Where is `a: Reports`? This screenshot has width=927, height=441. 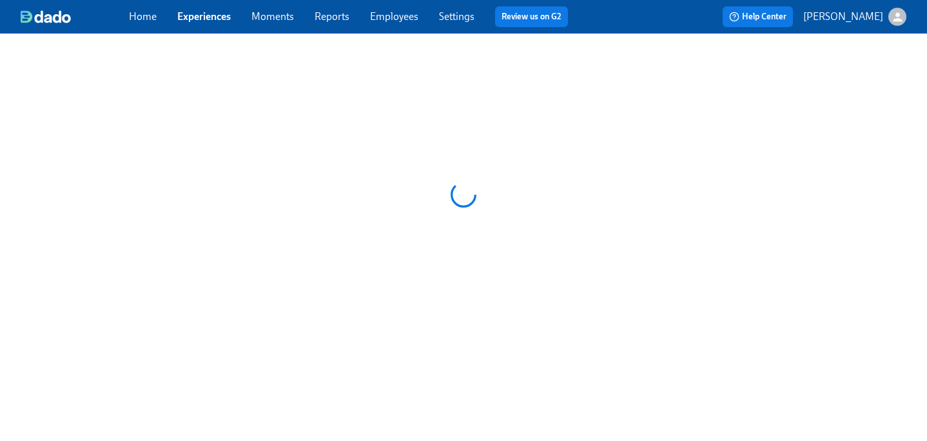 a: Reports is located at coordinates (332, 16).